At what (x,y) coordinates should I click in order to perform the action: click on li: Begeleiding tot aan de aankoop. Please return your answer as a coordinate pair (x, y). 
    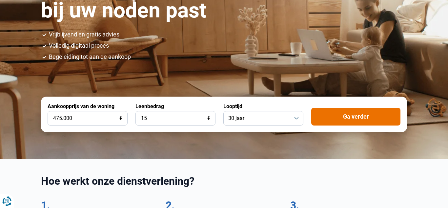
    Looking at the image, I should click on (228, 57).